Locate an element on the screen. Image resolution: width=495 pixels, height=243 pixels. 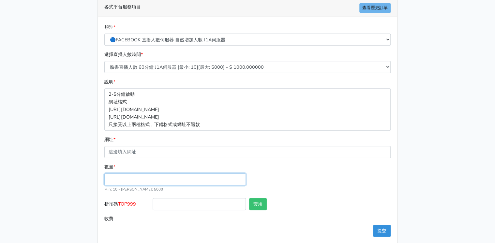
label: 折扣碼 is located at coordinates (127, 205).